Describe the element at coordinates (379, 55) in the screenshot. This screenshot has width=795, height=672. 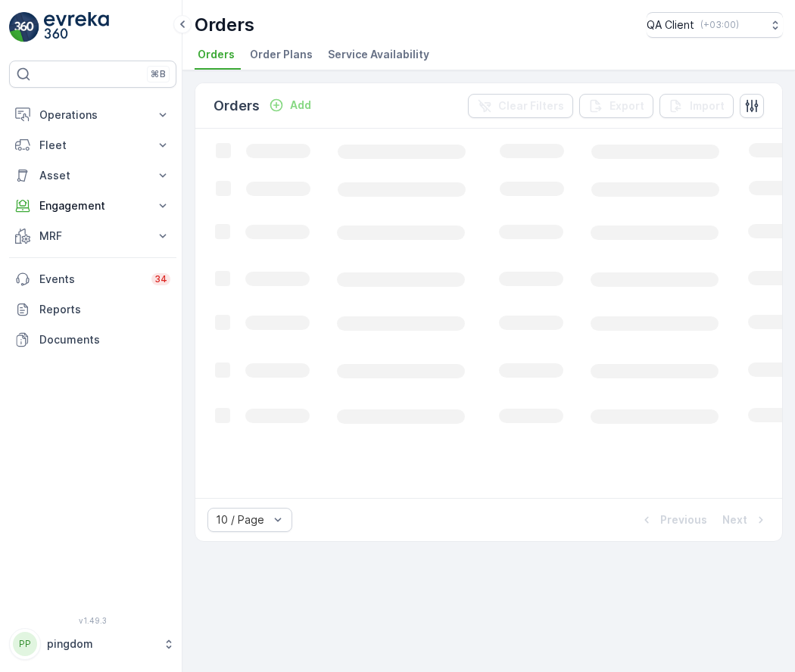
I see `span: Service Availability` at that location.